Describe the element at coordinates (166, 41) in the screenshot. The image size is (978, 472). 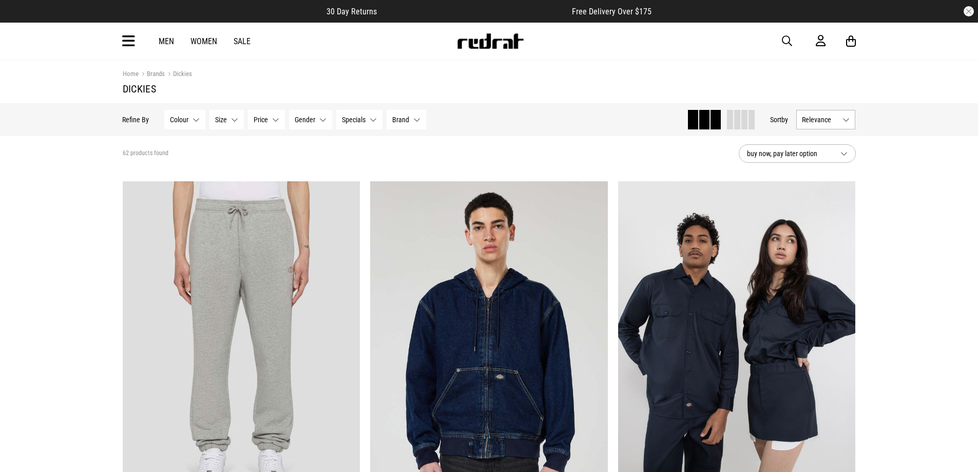
I see `a: Men` at that location.